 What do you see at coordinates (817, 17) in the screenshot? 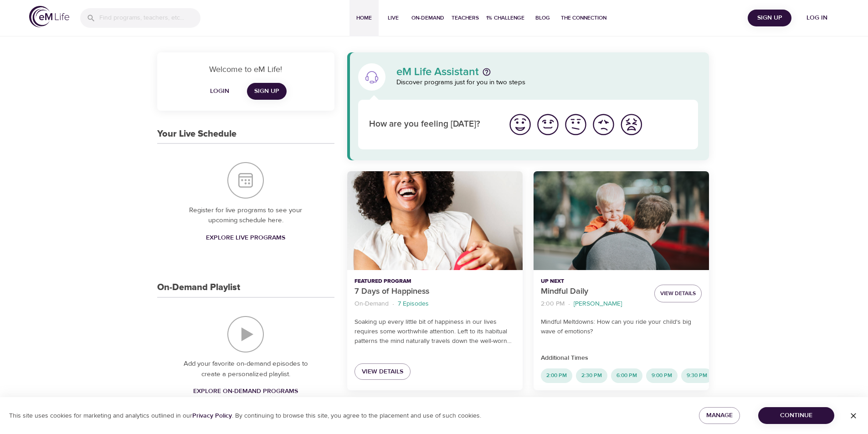
I see `button: Log in` at bounding box center [817, 17].